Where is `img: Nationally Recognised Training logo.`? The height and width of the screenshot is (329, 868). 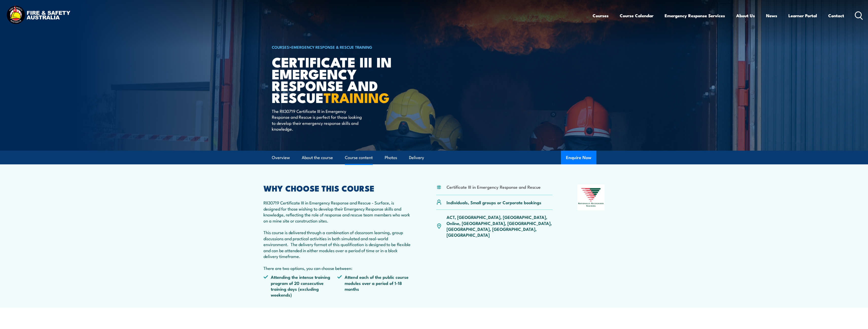 img: Nationally Recognised Training logo. is located at coordinates (591, 197).